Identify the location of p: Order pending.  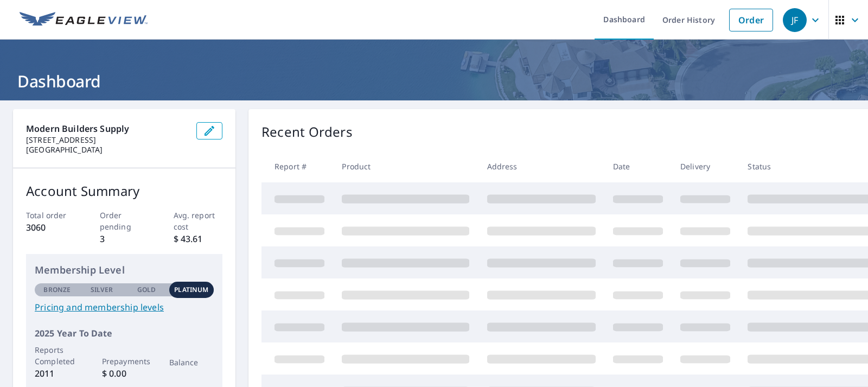
(124, 221).